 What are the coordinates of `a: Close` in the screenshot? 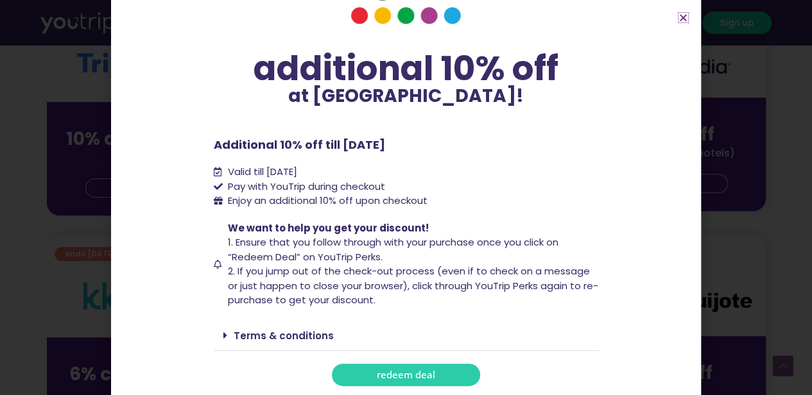 It's located at (683, 17).